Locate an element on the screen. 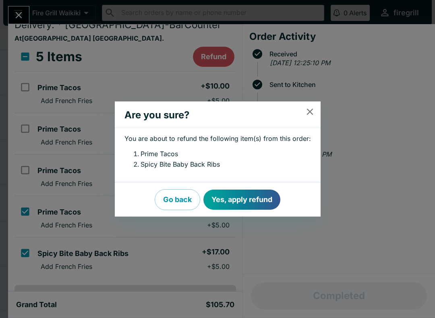  button: close is located at coordinates (309, 111).